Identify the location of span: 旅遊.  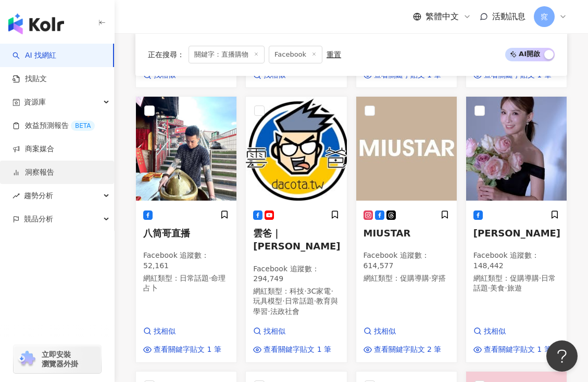
(514, 288).